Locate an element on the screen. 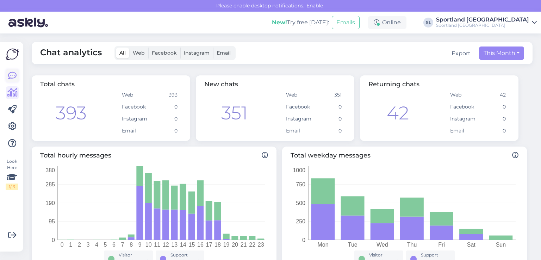 The height and width of the screenshot is (260, 541). tspan: 18 is located at coordinates (218, 244).